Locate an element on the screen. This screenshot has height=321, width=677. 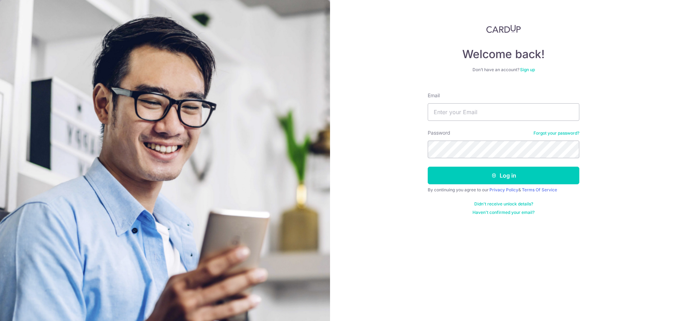
a: Forgot your password? is located at coordinates (556, 133).